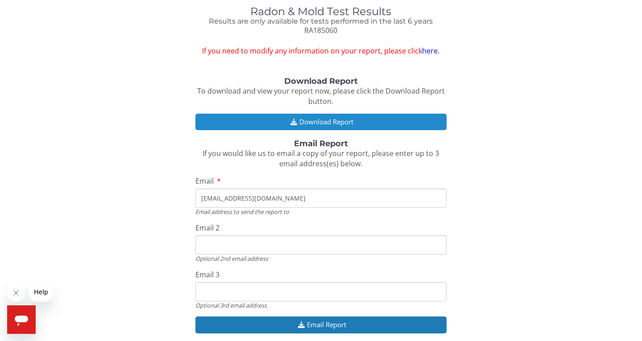  Describe the element at coordinates (321, 212) in the screenshot. I see `div: Email address to send the report to` at that location.